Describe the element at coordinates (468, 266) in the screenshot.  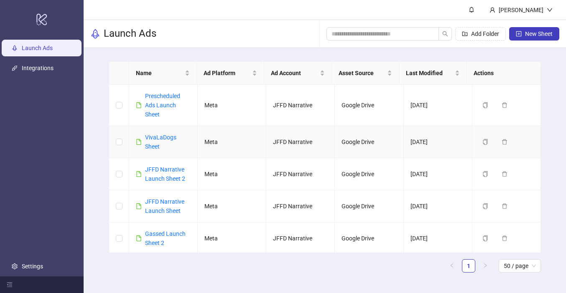
I see `li: 1` at that location.